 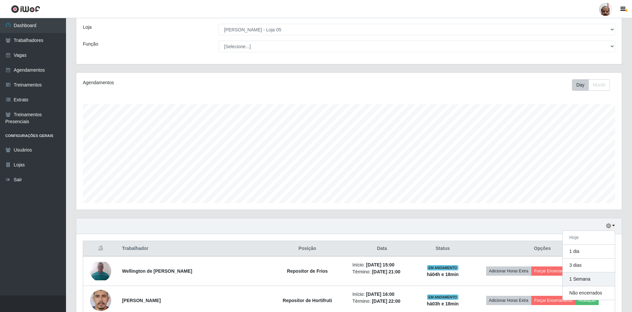 What do you see at coordinates (589, 293) in the screenshot?
I see `button: Não encerrados` at bounding box center [589, 293].